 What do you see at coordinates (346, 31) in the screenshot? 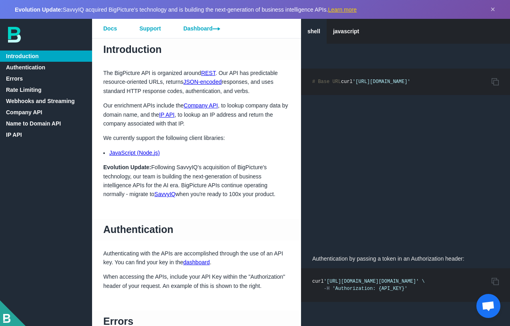
I see `a: javascript` at bounding box center [346, 31].